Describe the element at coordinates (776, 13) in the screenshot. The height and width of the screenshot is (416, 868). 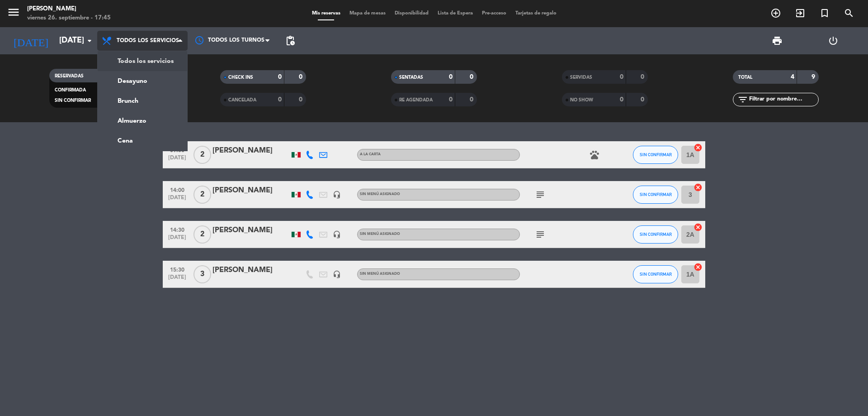
I see `i: add_circle_outline` at that location.